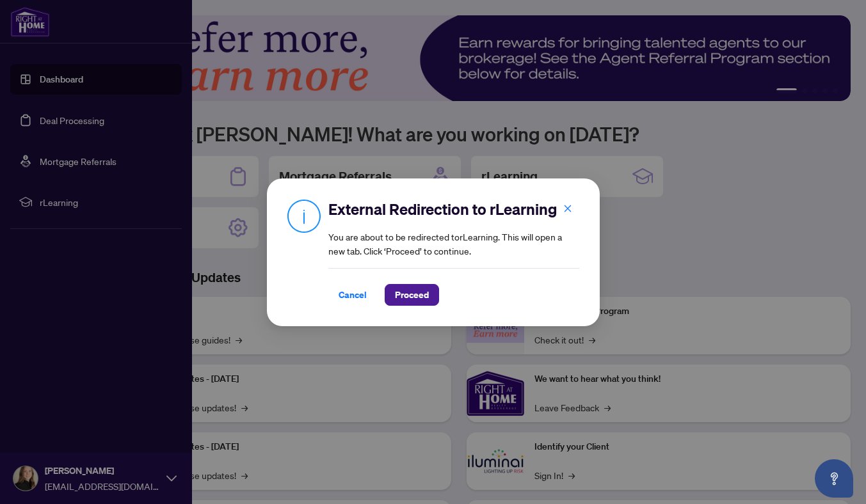  Describe the element at coordinates (568, 208) in the screenshot. I see `span: close` at that location.